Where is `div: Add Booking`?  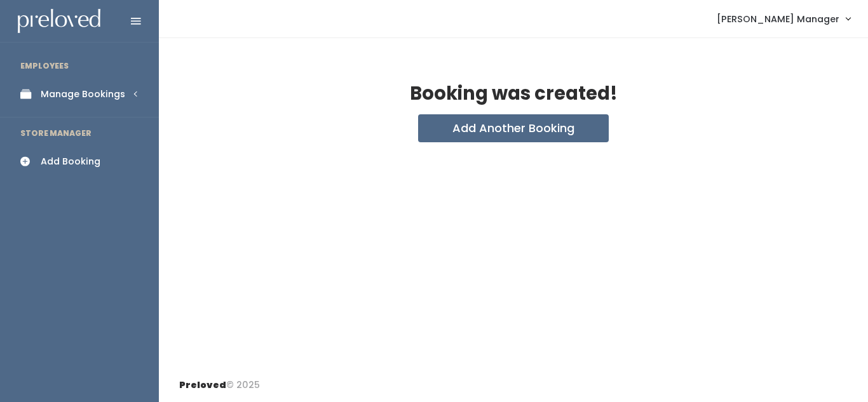 div: Add Booking is located at coordinates (71, 161).